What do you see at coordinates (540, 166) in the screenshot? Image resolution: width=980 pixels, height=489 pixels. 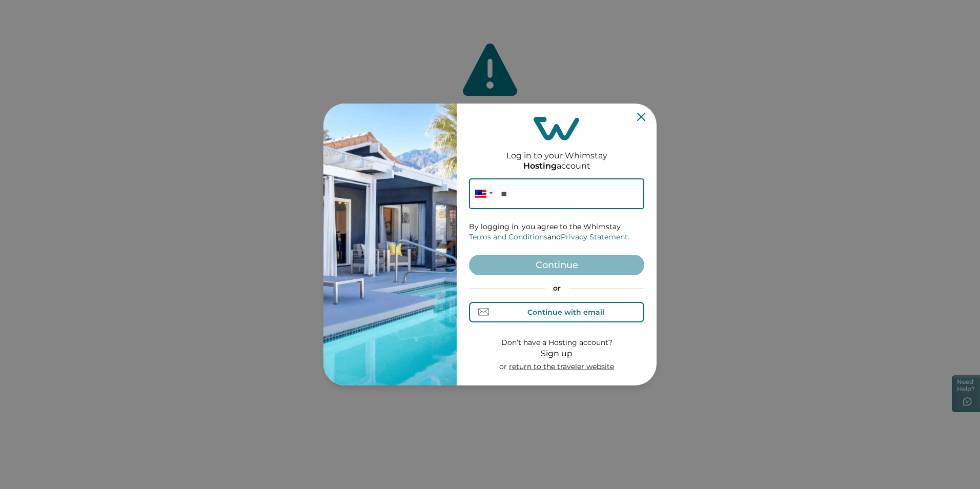 I see `p: Hosting` at bounding box center [540, 166].